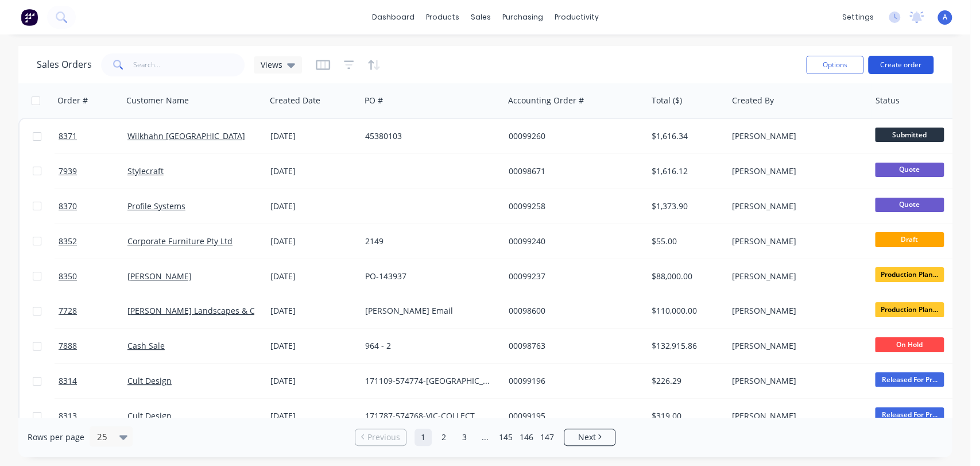 The height and width of the screenshot is (466, 980). What do you see at coordinates (145, 171) in the screenshot?
I see `a: Stylecraft` at bounding box center [145, 171].